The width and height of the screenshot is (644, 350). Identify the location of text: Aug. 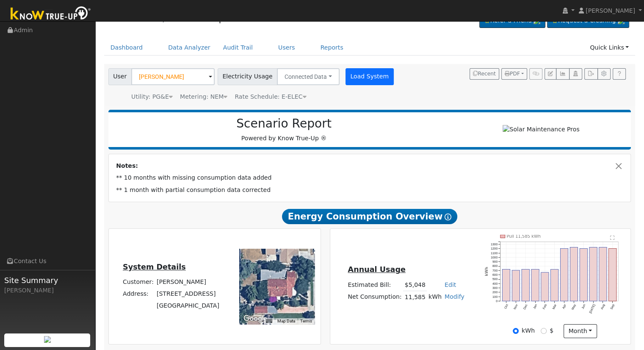
(603, 307).